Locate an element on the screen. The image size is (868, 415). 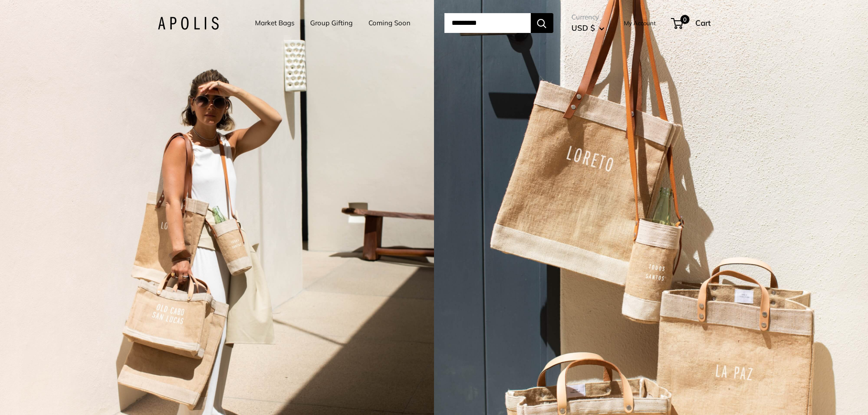
span: 0 is located at coordinates (685, 19).